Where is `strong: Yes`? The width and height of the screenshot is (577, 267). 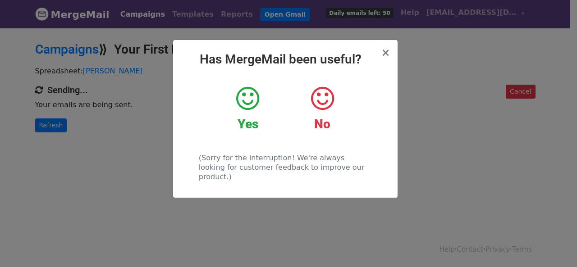
strong: Yes is located at coordinates (248, 124).